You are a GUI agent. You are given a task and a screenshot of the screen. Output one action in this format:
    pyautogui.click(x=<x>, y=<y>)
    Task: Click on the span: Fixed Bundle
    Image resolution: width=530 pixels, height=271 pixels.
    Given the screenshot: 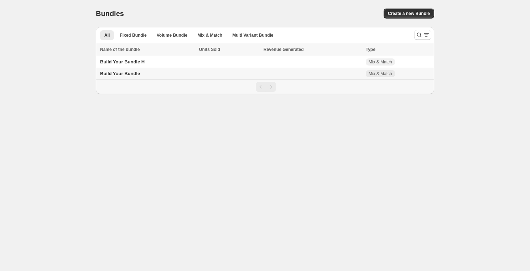 What is the action you would take?
    pyautogui.click(x=133, y=35)
    